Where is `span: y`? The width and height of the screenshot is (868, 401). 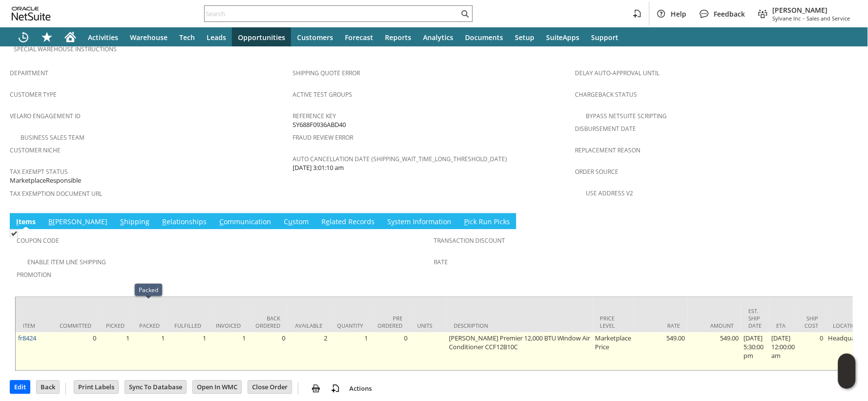
span: y is located at coordinates (393, 222).